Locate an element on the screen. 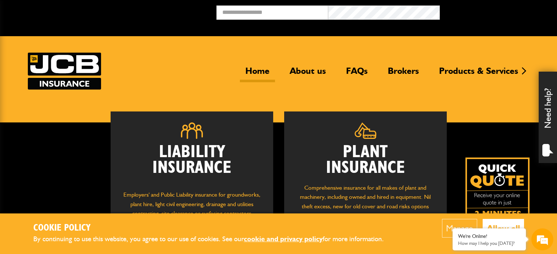 The height and width of the screenshot is (254, 557). div: Need help? is located at coordinates (548, 118).